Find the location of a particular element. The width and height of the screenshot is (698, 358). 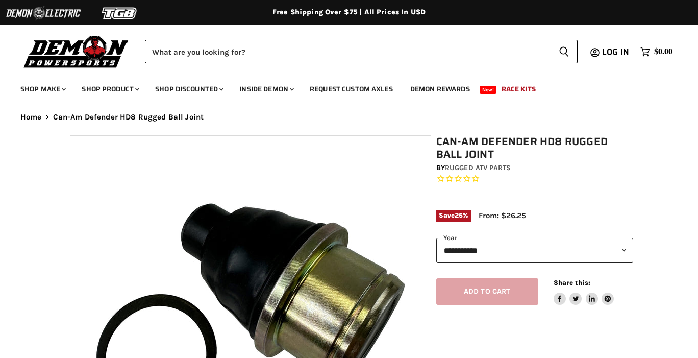

a: Inside Demon is located at coordinates (266, 89).